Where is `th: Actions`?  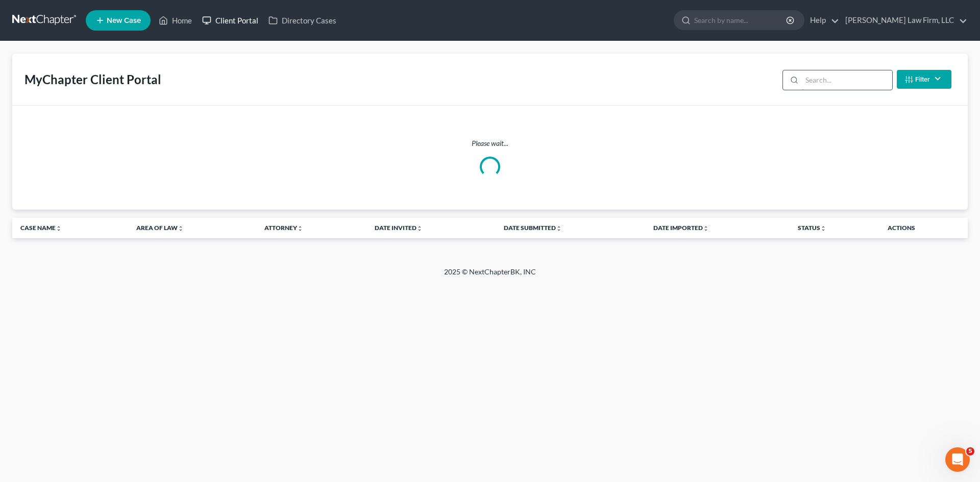 th: Actions is located at coordinates (924, 228).